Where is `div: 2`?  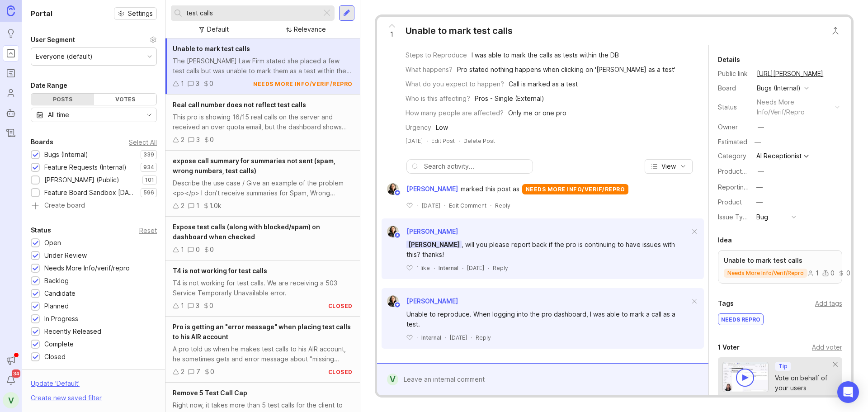
div: 2 is located at coordinates (183, 140).